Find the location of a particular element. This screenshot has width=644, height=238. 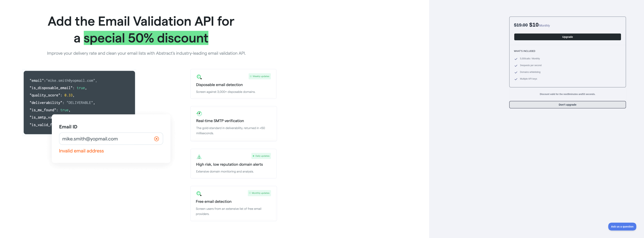

span: 3 requests per second is located at coordinates (531, 66).